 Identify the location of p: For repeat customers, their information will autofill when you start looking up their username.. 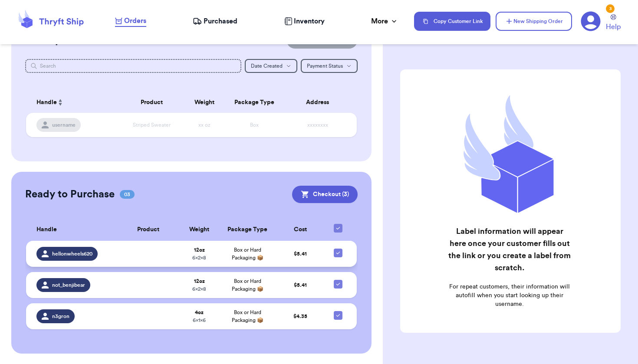
(510, 296).